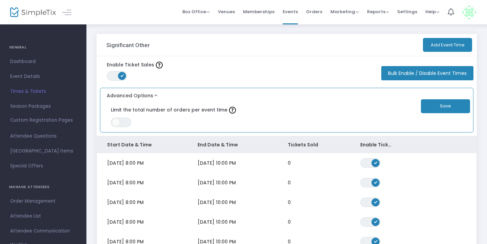  I want to click on span: Special Offers, so click(43, 166).